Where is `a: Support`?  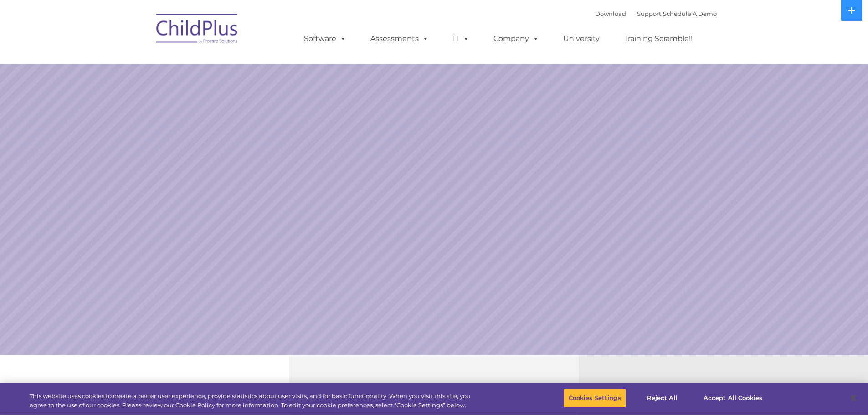
a: Support is located at coordinates (649, 14).